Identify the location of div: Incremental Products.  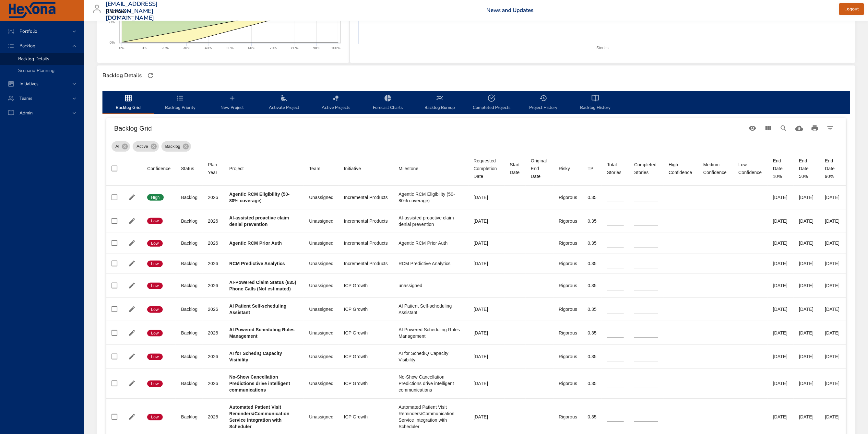
(366, 221).